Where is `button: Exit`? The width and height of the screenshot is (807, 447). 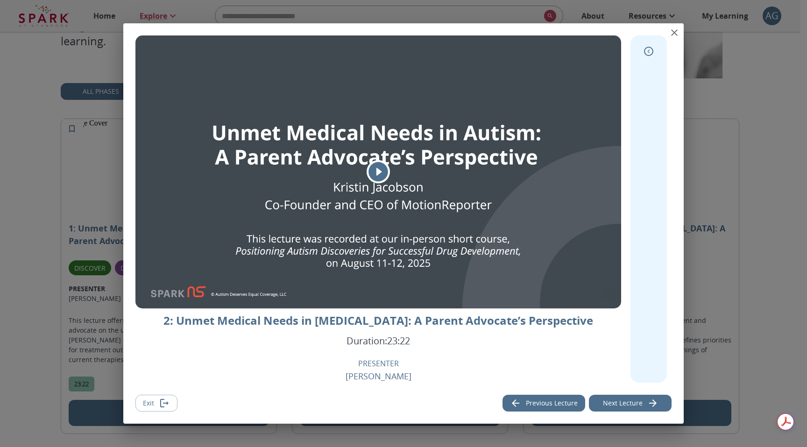 button: Exit is located at coordinates (156, 403).